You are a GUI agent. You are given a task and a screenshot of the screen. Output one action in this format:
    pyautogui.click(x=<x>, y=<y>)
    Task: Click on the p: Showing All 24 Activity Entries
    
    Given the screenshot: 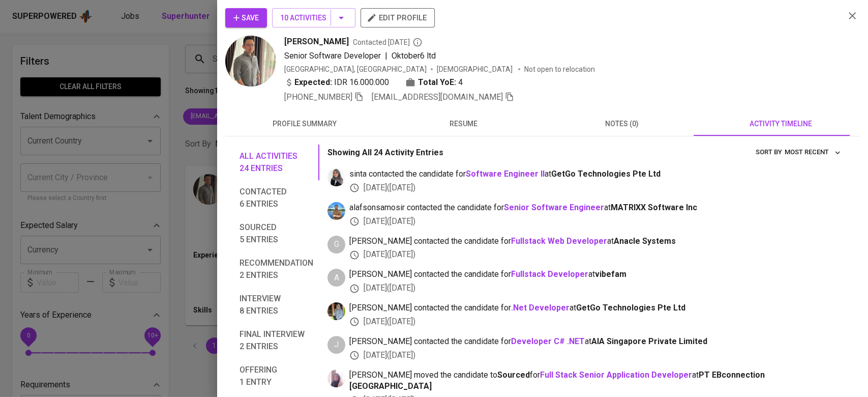 What is the action you would take?
    pyautogui.click(x=385, y=153)
    